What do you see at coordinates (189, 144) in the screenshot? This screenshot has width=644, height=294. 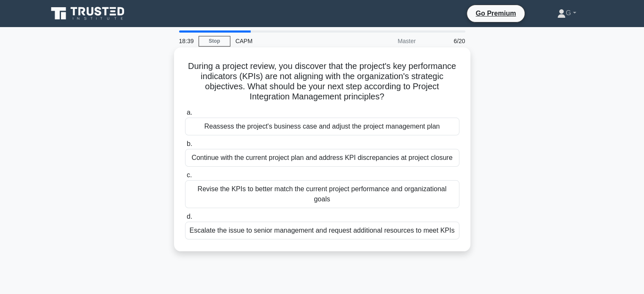 I see `span: b.` at bounding box center [189, 144].